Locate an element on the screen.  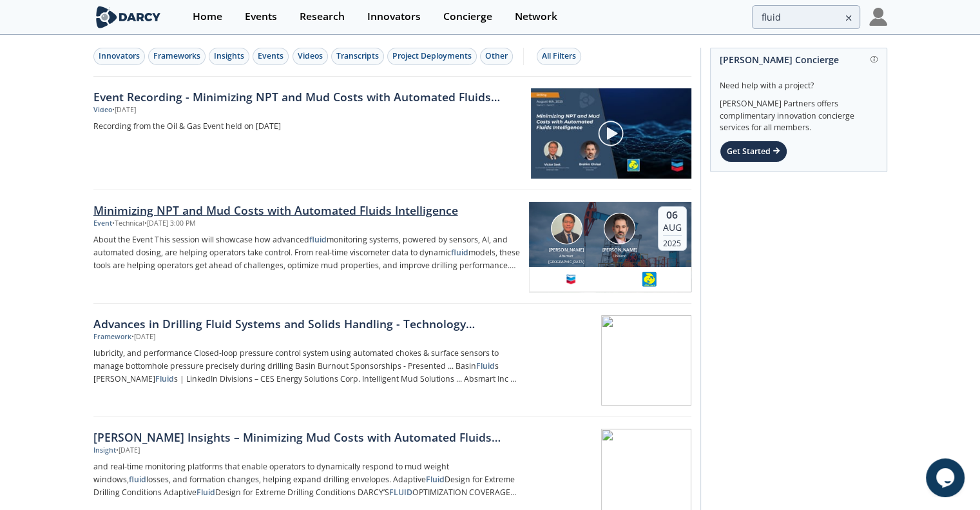
div: Home is located at coordinates (207, 17).